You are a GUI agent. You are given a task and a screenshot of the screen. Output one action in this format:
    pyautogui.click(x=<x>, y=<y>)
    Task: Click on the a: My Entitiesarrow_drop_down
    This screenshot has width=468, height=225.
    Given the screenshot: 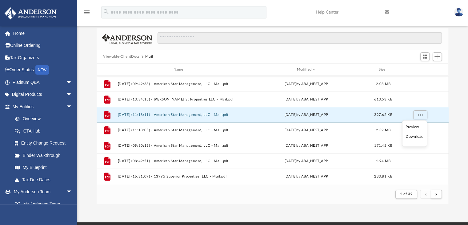 What is the action you would take?
    pyautogui.click(x=43, y=106)
    